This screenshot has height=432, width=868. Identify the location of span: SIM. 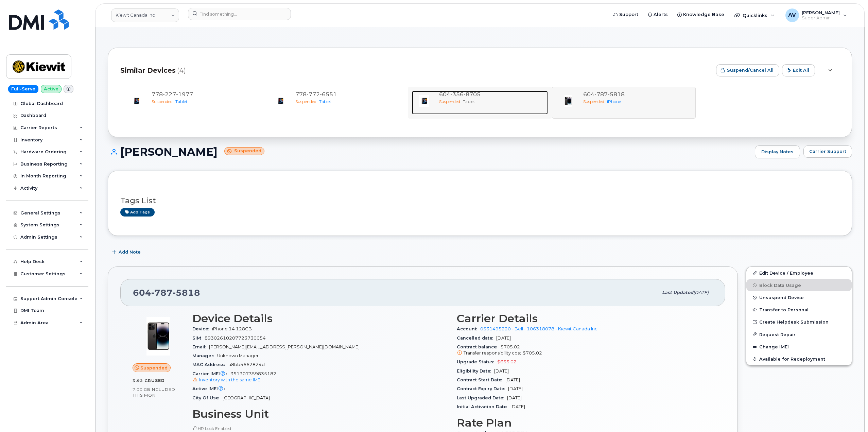
(199, 338).